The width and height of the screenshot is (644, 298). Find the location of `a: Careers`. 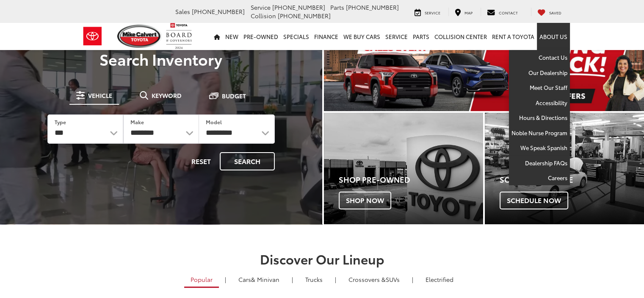

a: Careers is located at coordinates (540, 178).